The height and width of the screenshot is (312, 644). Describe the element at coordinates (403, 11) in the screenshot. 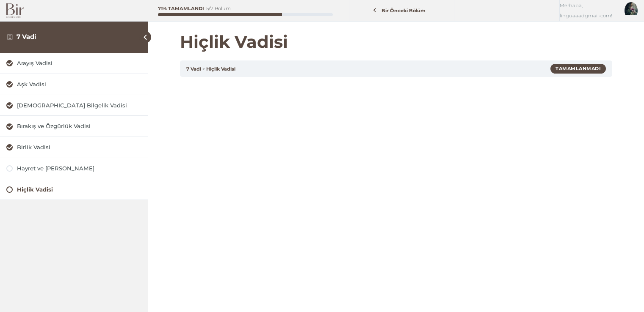

I see `span: Bir Önceki Bölüm` at that location.